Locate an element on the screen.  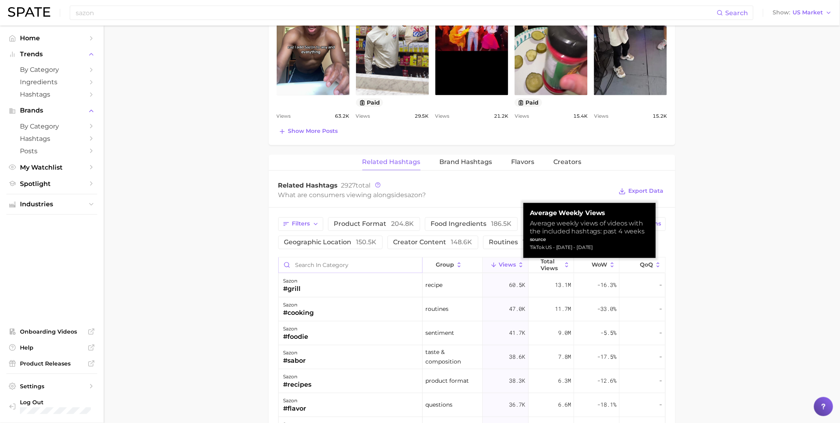
span: Related Hashtags is located at coordinates (308, 185).